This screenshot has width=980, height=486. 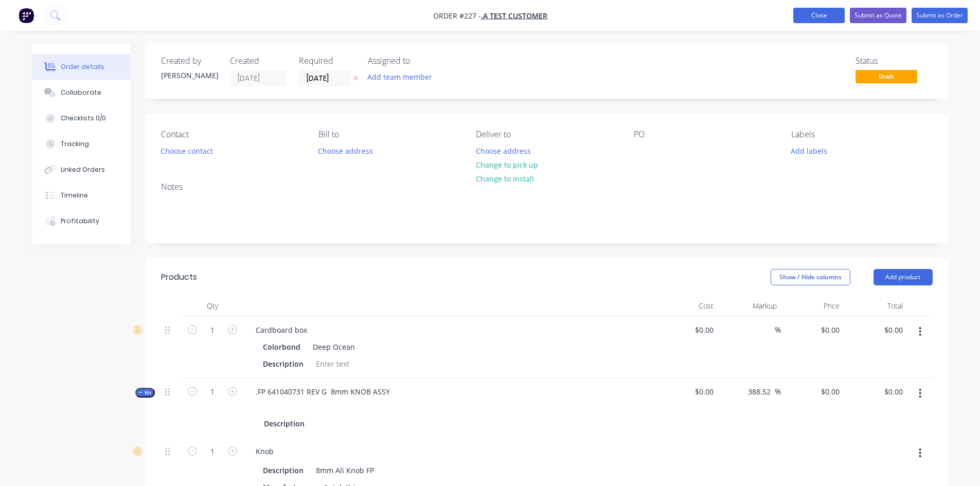 What do you see at coordinates (83, 170) in the screenshot?
I see `div: Linked Orders` at bounding box center [83, 170].